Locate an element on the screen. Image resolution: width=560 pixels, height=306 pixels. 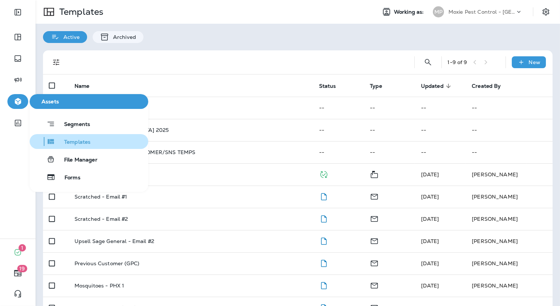
span: 19 is located at coordinates (22, 269).